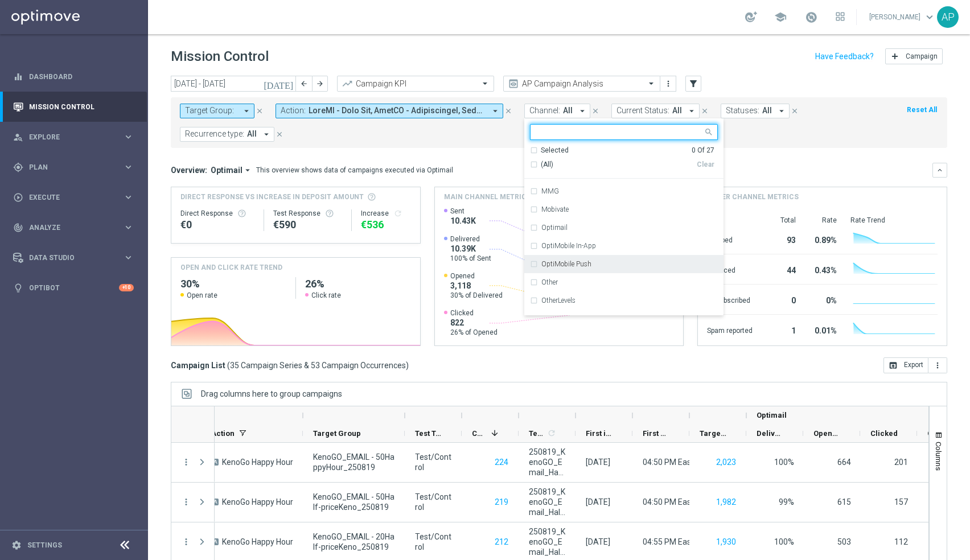  I want to click on span: 250819_KenoGO_Email_Half-priceKeno50, so click(548, 502).